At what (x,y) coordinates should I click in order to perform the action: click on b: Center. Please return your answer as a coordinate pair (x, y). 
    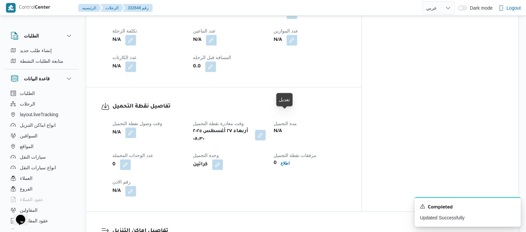
    Looking at the image, I should click on (42, 8).